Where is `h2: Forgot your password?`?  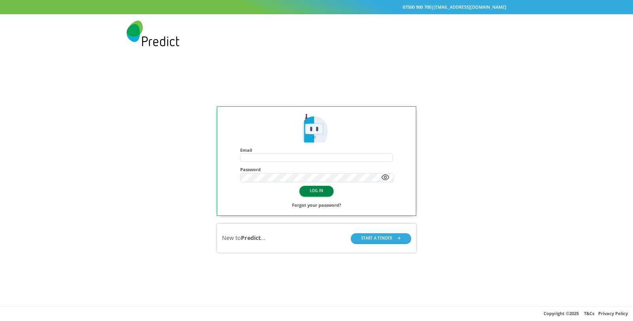
h2: Forgot your password? is located at coordinates (317, 205).